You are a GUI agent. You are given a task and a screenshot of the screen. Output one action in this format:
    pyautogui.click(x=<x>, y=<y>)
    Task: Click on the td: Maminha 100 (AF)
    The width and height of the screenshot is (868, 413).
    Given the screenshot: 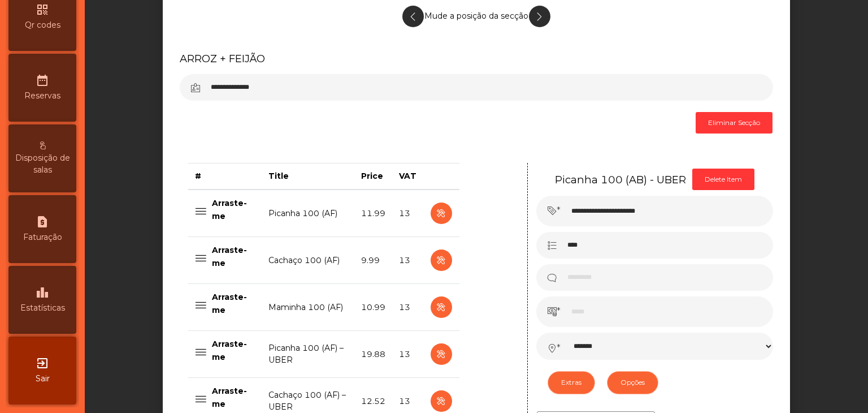 What is the action you would take?
    pyautogui.click(x=308, y=307)
    